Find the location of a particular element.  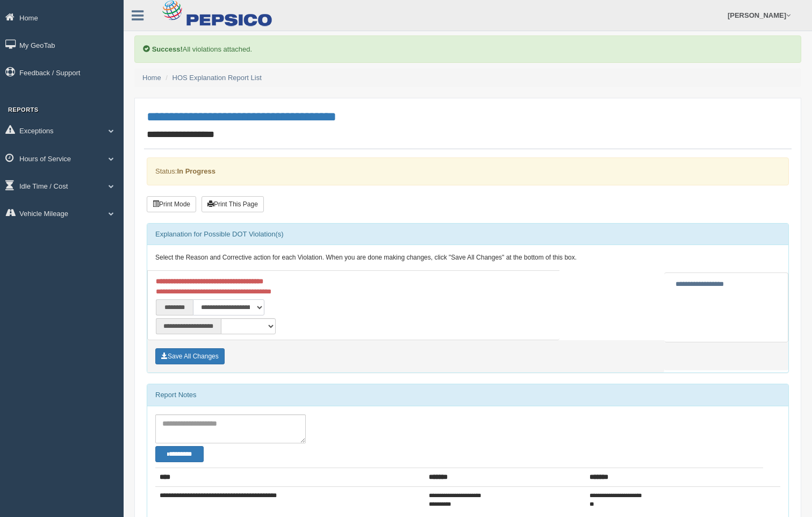

div: Explanation for Possible DOT Violation(s) is located at coordinates (468, 234).